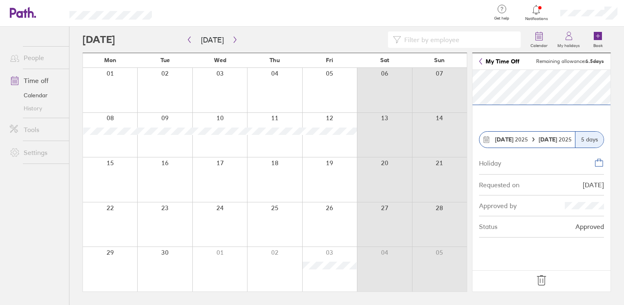  Describe the element at coordinates (569, 40) in the screenshot. I see `a: My holidays` at that location.